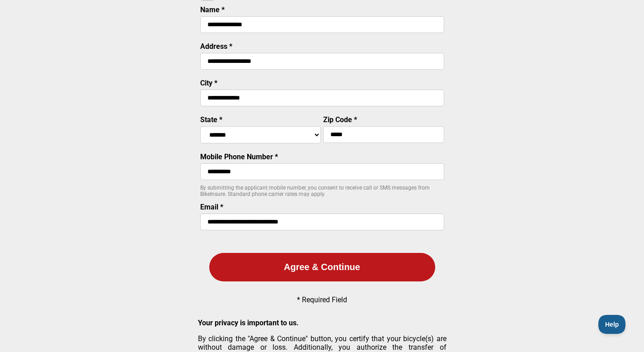 The width and height of the screenshot is (644, 352). I want to click on strong: Your privacy is important to us., so click(249, 322).